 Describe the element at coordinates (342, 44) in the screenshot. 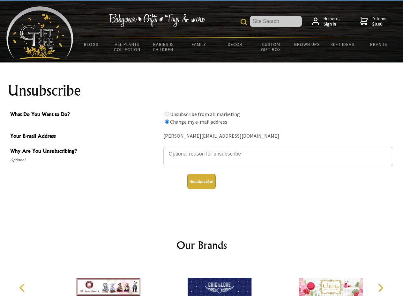

I see `a: Gift Ideas` at that location.